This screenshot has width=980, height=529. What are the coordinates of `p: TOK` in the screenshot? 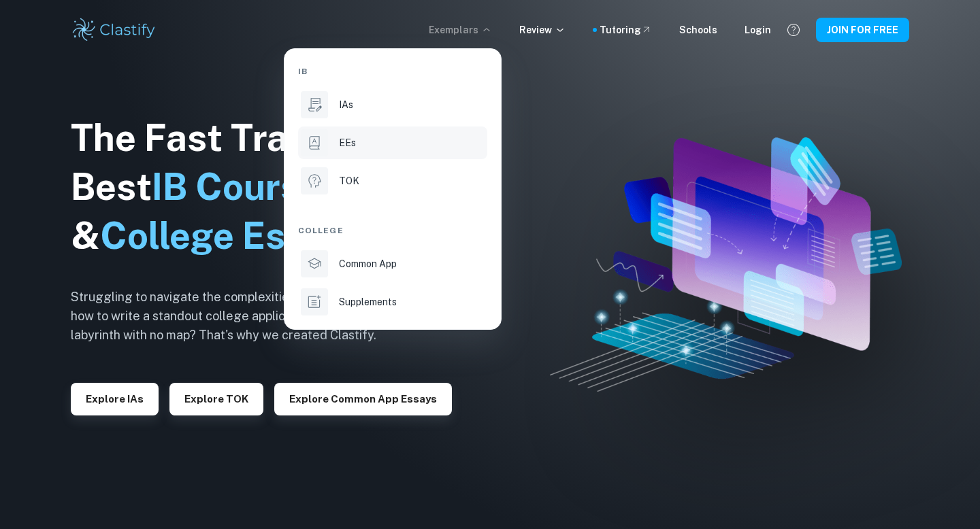 It's located at (349, 181).